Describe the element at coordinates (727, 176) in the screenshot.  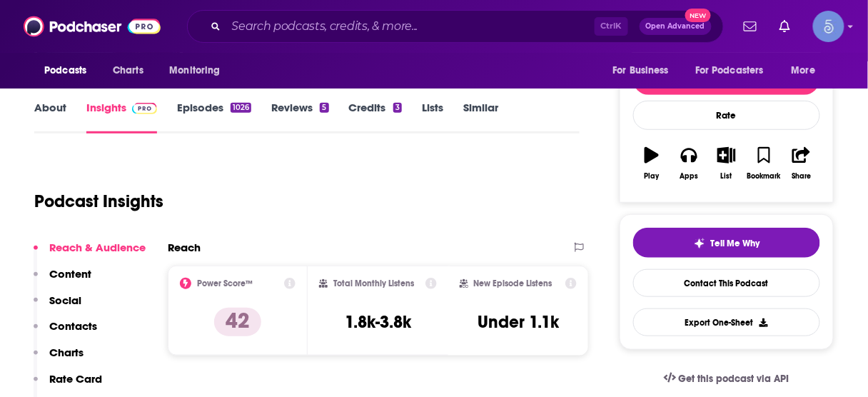
I see `div: List` at that location.